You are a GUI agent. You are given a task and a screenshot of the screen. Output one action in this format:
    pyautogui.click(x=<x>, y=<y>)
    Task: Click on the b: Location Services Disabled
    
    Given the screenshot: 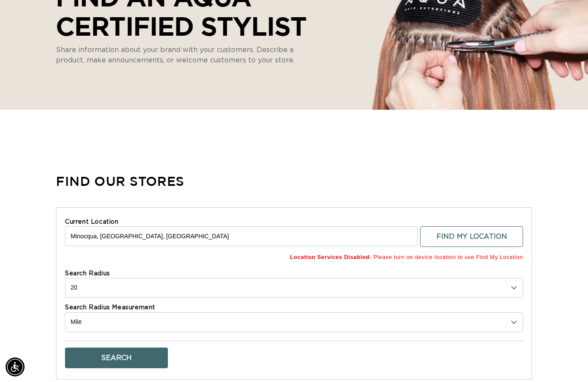 What is the action you would take?
    pyautogui.click(x=329, y=257)
    